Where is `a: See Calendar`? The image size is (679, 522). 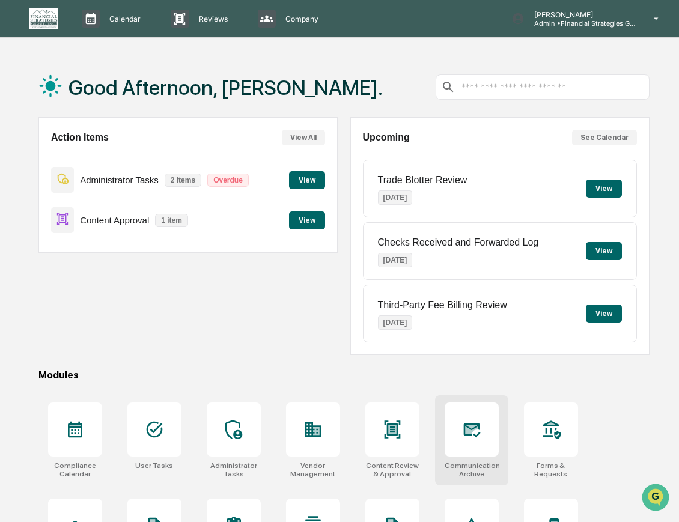 a: See Calendar is located at coordinates (604, 138).